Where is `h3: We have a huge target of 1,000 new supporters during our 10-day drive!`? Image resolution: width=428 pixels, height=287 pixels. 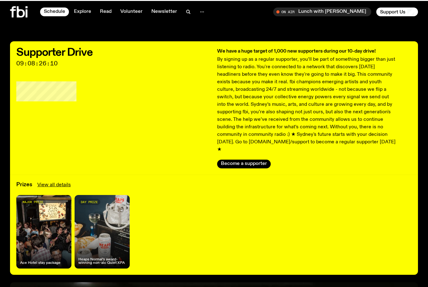 h3: We have a huge target of 1,000 new supporters during our 10-day drive! is located at coordinates (307, 51).